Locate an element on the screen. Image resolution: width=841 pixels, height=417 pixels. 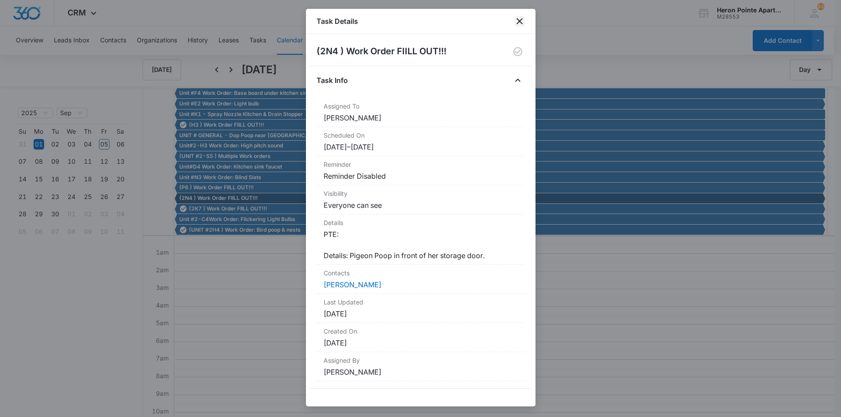
dt: Last Updated is located at coordinates (421, 302).